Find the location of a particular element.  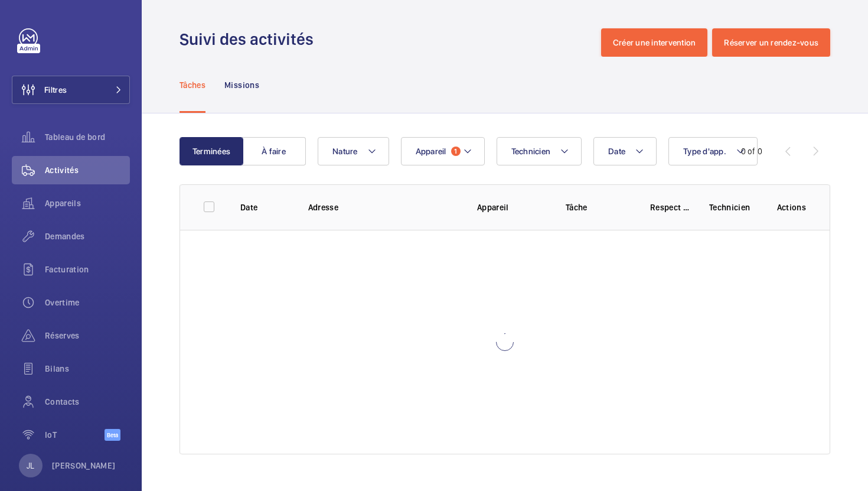

span: Type d'app. is located at coordinates (704, 151).